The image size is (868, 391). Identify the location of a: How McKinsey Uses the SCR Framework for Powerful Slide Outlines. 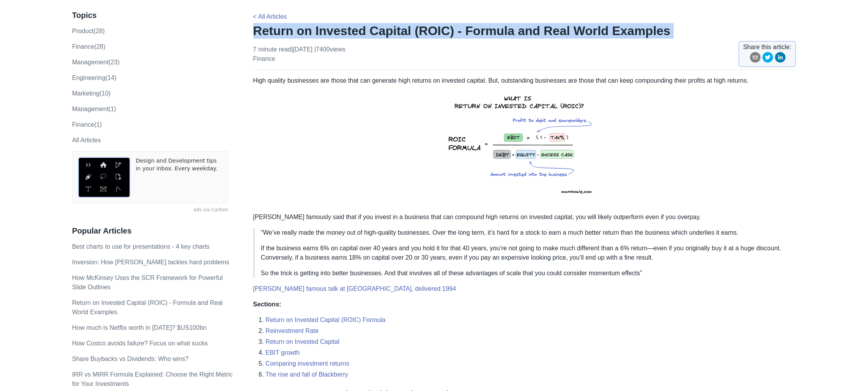
(147, 282).